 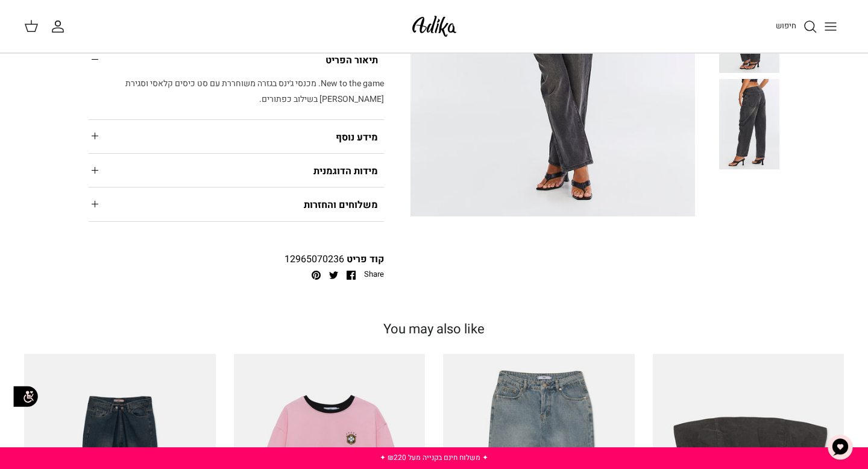 I want to click on summary: מידות הדוגמנית, so click(x=236, y=170).